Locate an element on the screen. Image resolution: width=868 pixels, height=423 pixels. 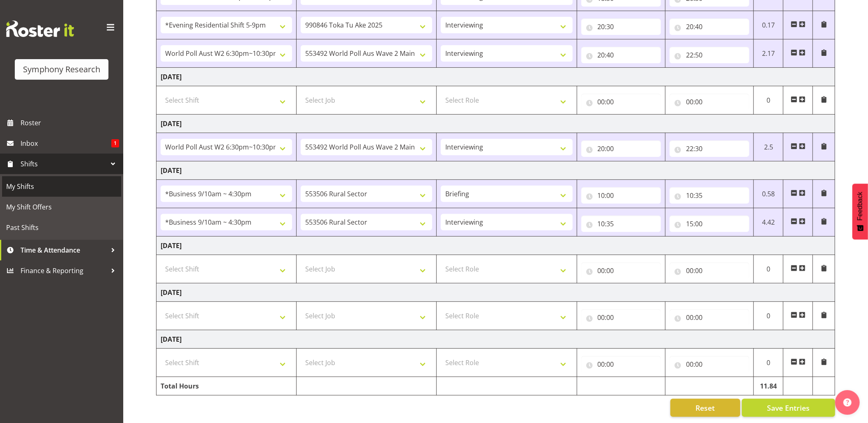
span: Shifts is located at coordinates (64, 164).